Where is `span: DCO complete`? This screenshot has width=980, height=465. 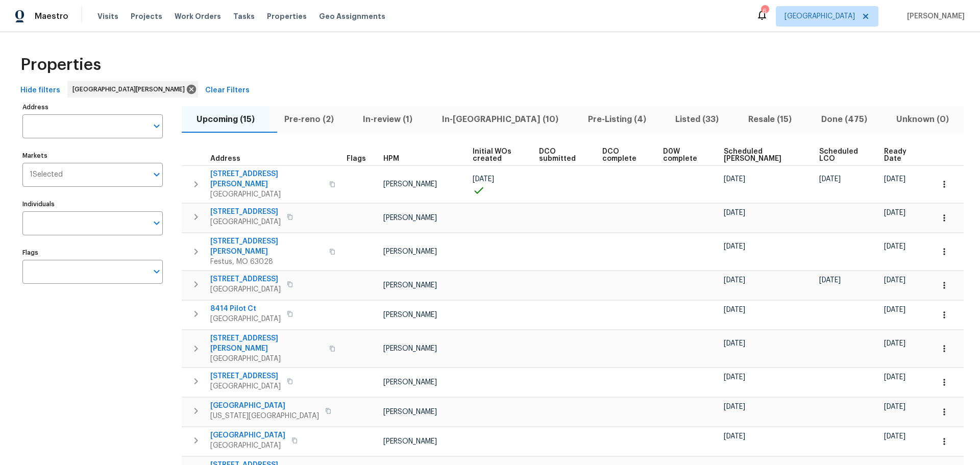
span: DCO complete is located at coordinates (623, 155).